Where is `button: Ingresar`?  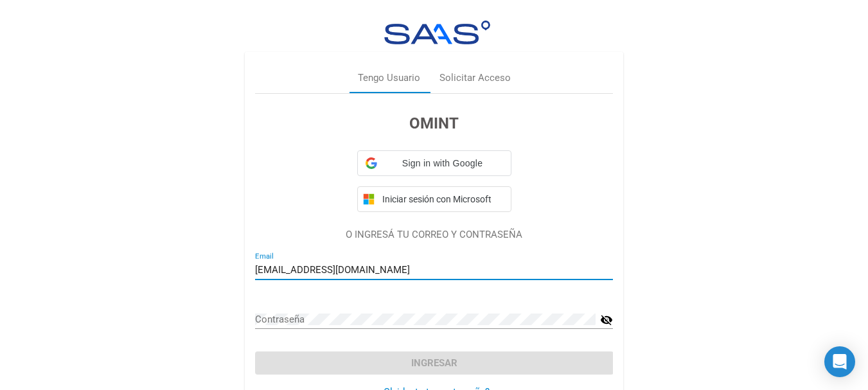
button: Ingresar is located at coordinates (434, 363).